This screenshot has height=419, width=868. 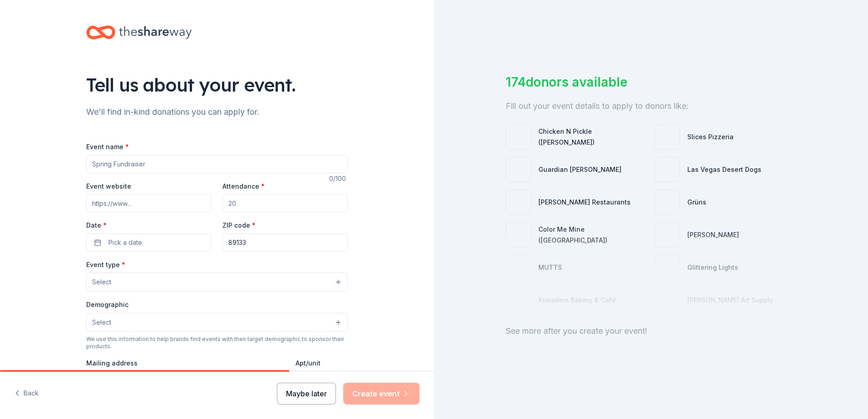 I want to click on img: photo for Chicken N Pickle (Henderson), so click(x=518, y=137).